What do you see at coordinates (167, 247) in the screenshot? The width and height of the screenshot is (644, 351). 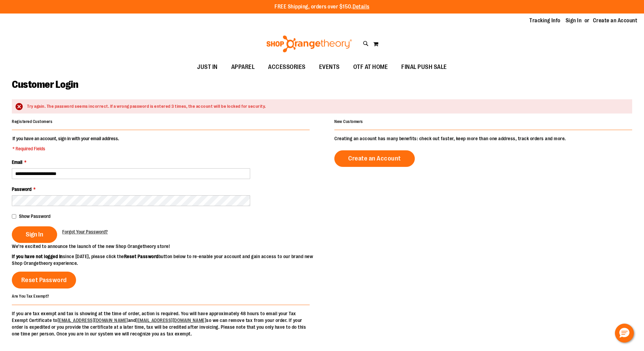 I see `p: We’re excited to announce the launch of the new Shop Orangetheory store!` at bounding box center [167, 247].